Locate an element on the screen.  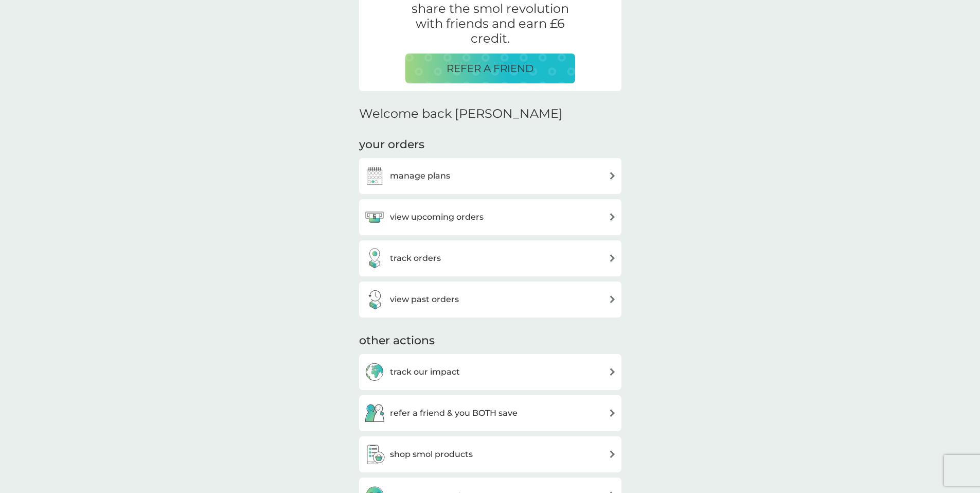
h3: track our impact is located at coordinates (424, 372).